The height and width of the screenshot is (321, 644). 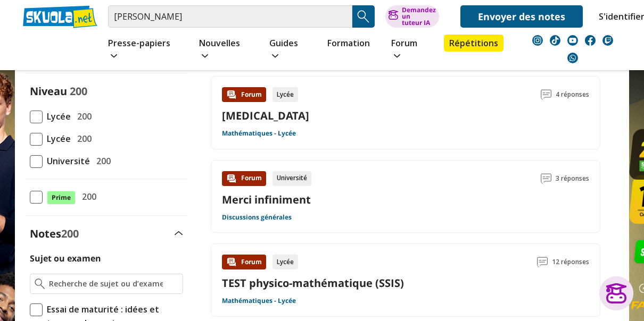 What do you see at coordinates (256, 217) in the screenshot?
I see `a: Discussions générales` at bounding box center [256, 217].